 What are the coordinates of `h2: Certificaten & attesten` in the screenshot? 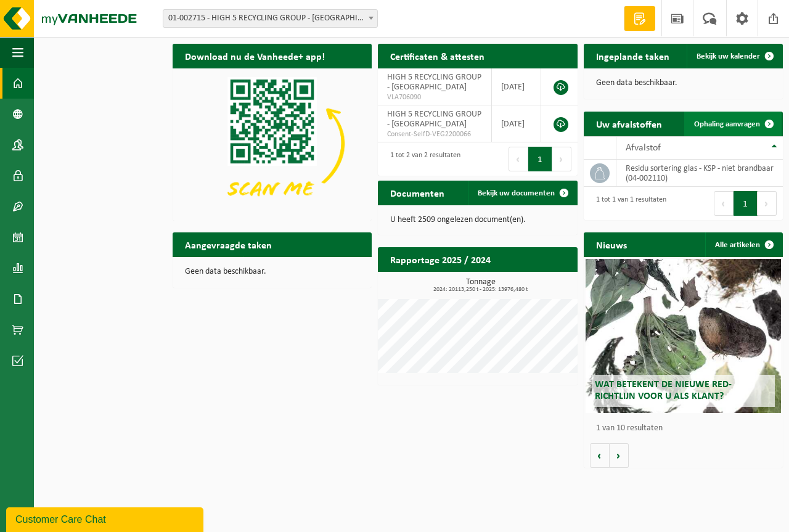 It's located at (437, 56).